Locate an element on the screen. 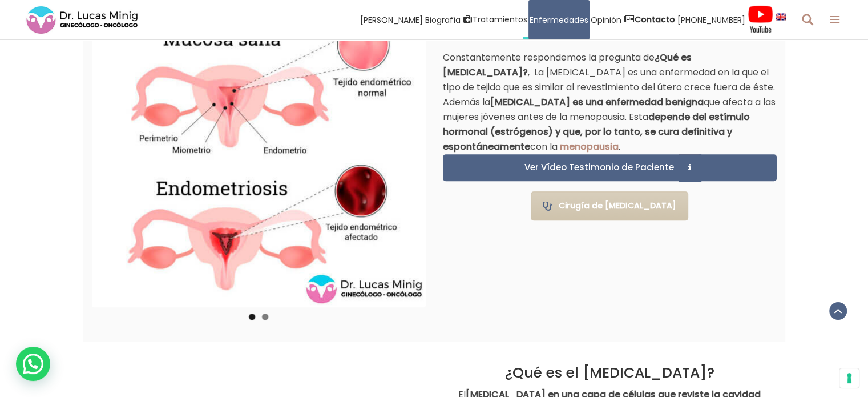 The width and height of the screenshot is (868, 397). a: menopausia is located at coordinates (589, 146).